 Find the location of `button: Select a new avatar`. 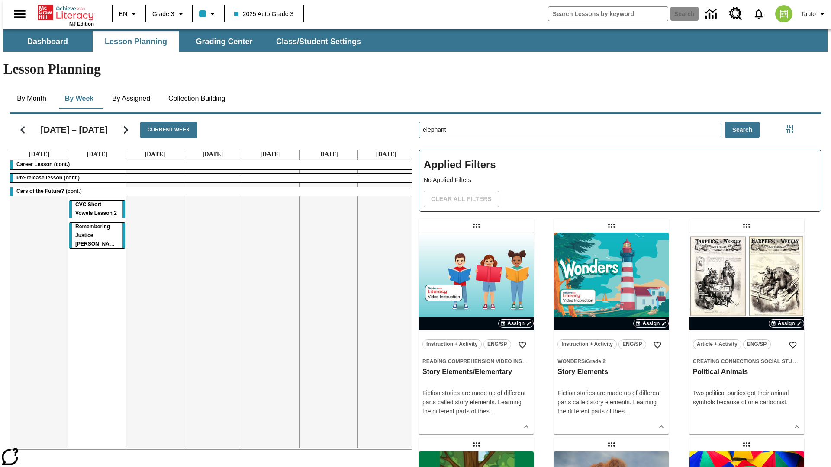

button: Select a new avatar is located at coordinates (783, 14).